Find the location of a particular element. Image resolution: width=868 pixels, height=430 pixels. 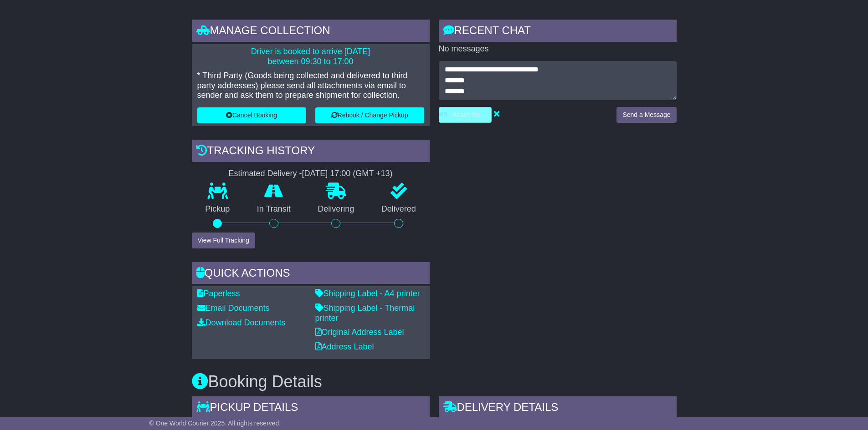

h3: Booking Details is located at coordinates (434, 382).